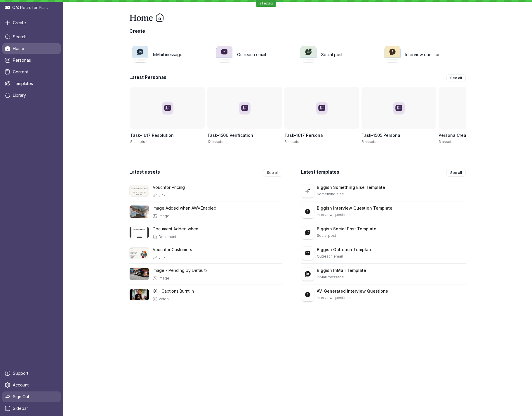 This screenshot has height=416, width=532. Describe the element at coordinates (169, 187) in the screenshot. I see `p: Vouchfor Pricing` at that location.